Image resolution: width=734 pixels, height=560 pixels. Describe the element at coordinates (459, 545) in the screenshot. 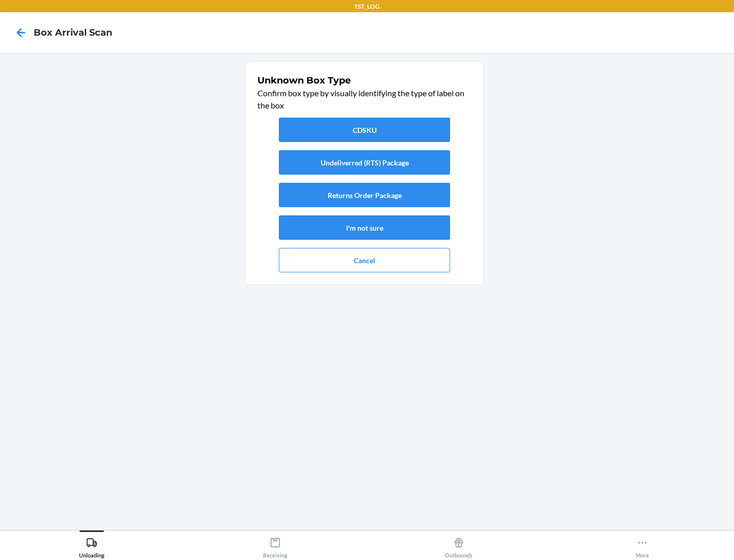

I see `button: Outbounds` at that location.